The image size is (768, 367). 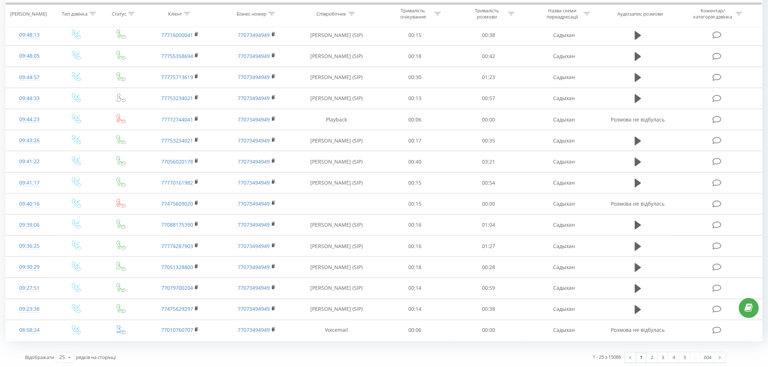 What do you see at coordinates (177, 288) in the screenshot?
I see `a: 77079700204` at bounding box center [177, 288].